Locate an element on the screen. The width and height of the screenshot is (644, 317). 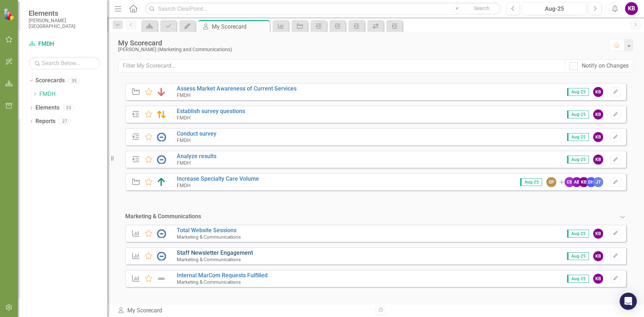
div: CP is located at coordinates (551, 182).